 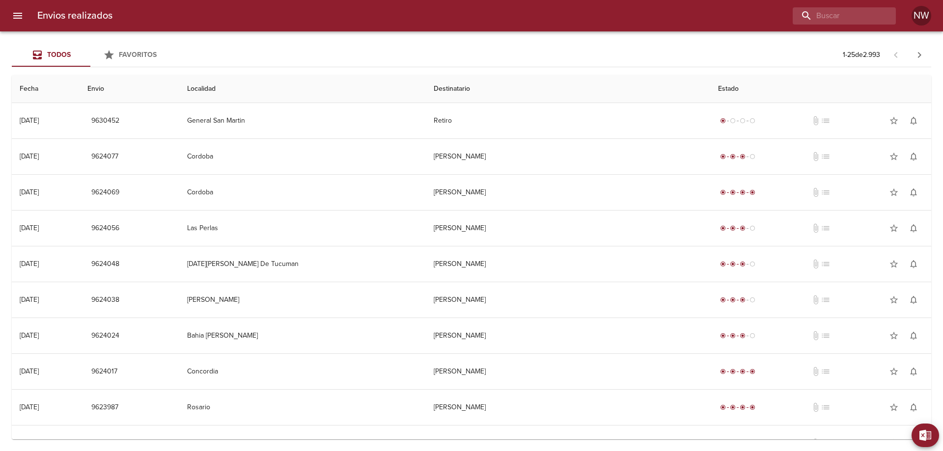 What do you see at coordinates (105, 157) in the screenshot?
I see `button: 9624077` at bounding box center [105, 157].